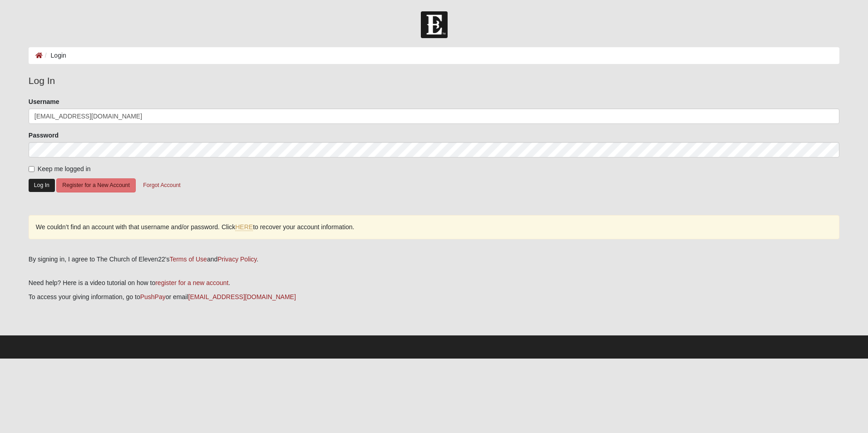 This screenshot has height=433, width=868. I want to click on a: Terms of Use, so click(188, 259).